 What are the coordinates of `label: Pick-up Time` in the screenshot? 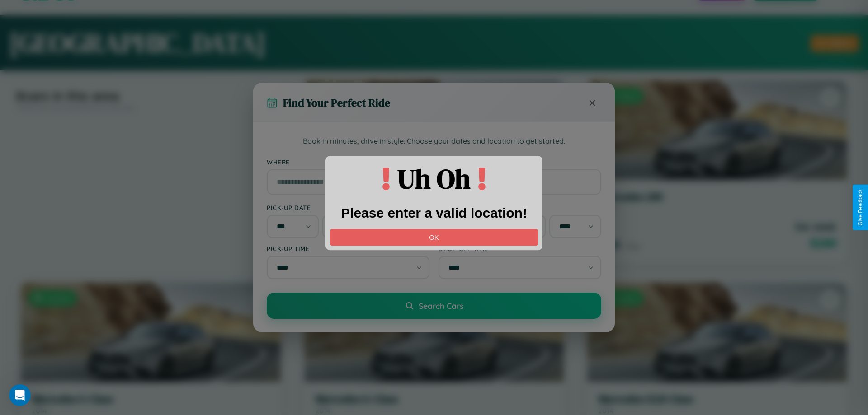 It's located at (348, 249).